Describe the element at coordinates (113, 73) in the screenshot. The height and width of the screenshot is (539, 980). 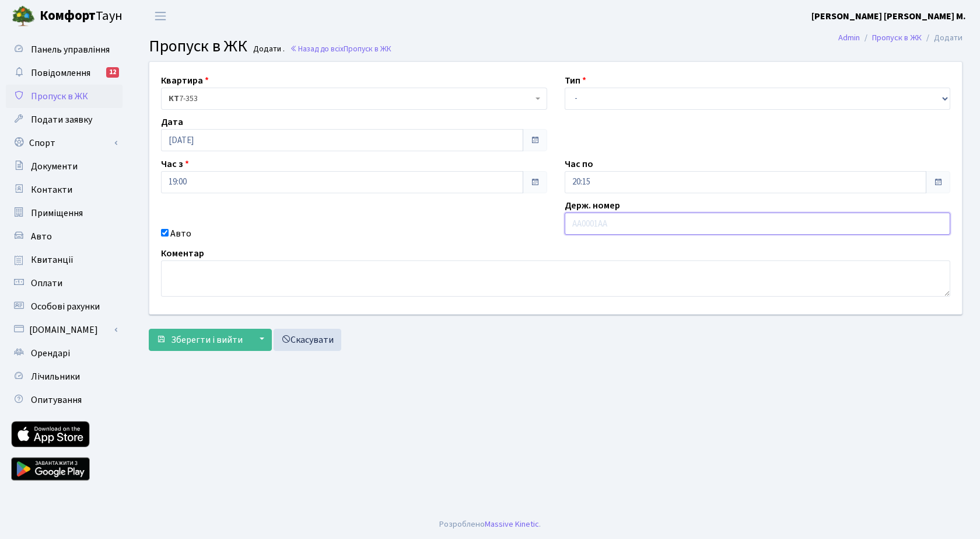
I see `div: 12` at that location.